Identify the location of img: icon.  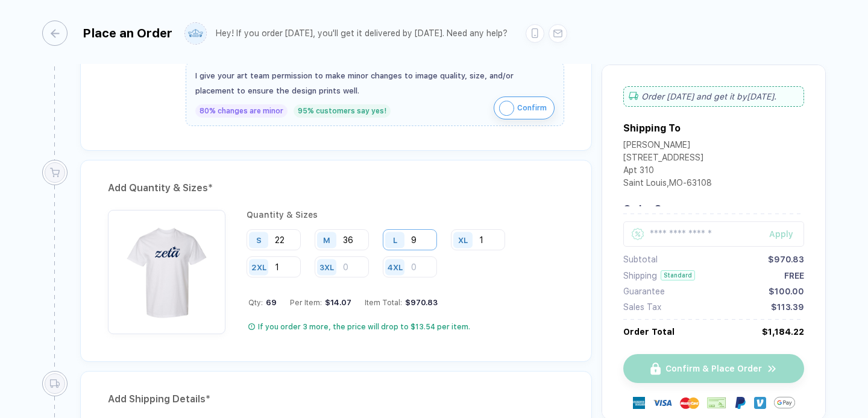
(506, 108).